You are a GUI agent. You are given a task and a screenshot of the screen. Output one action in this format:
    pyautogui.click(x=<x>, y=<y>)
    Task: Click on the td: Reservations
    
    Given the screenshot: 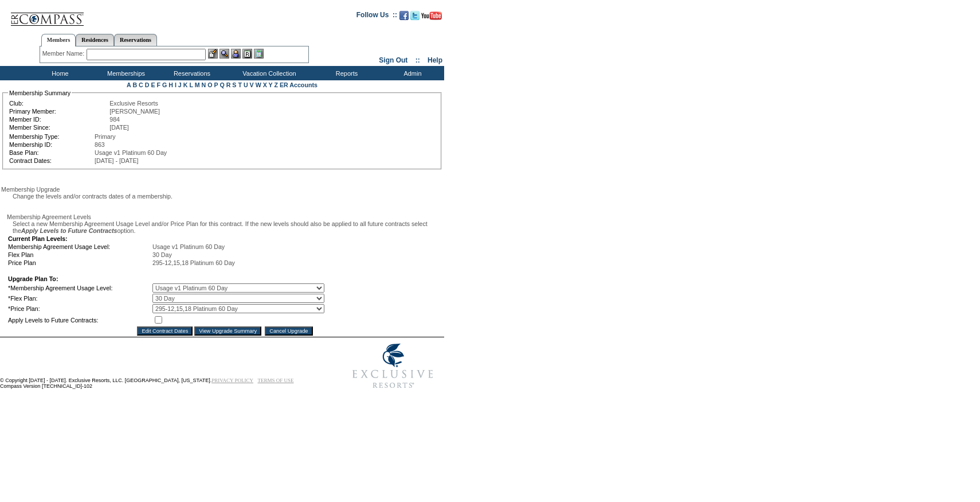 What is the action you would take?
    pyautogui.click(x=190, y=73)
    